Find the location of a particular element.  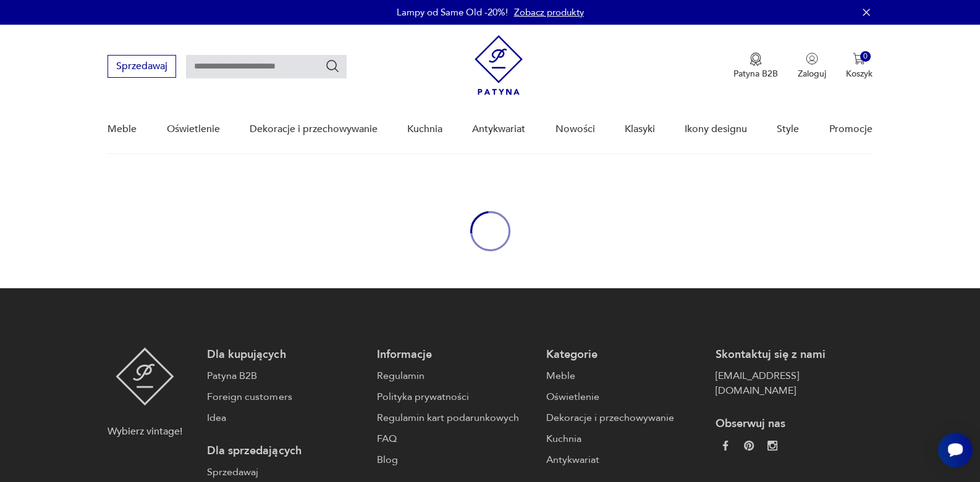

p: Informacje is located at coordinates (455, 355).